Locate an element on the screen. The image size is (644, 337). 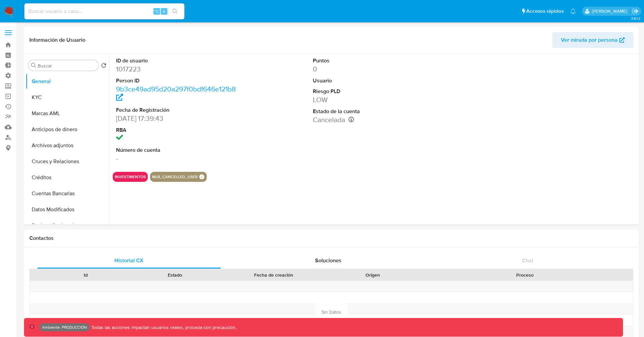
div: Id is located at coordinates (86, 275).